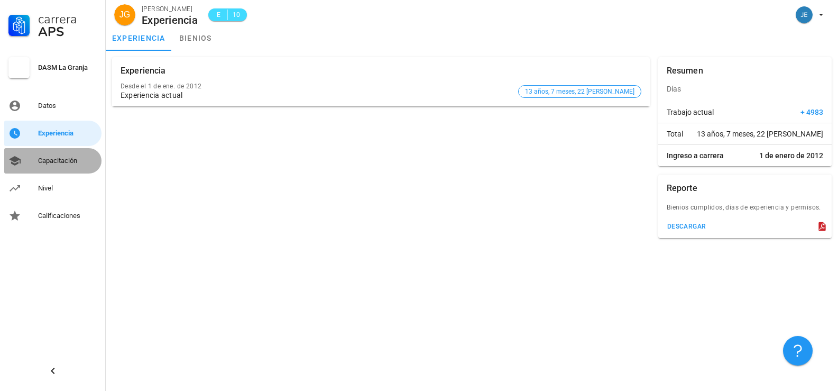  I want to click on span: JG, so click(125, 15).